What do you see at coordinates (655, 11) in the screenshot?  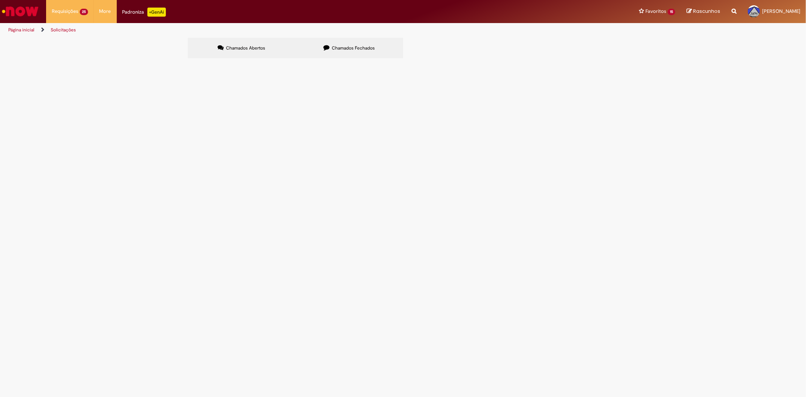 I see `span: Favoritos` at bounding box center [655, 11].